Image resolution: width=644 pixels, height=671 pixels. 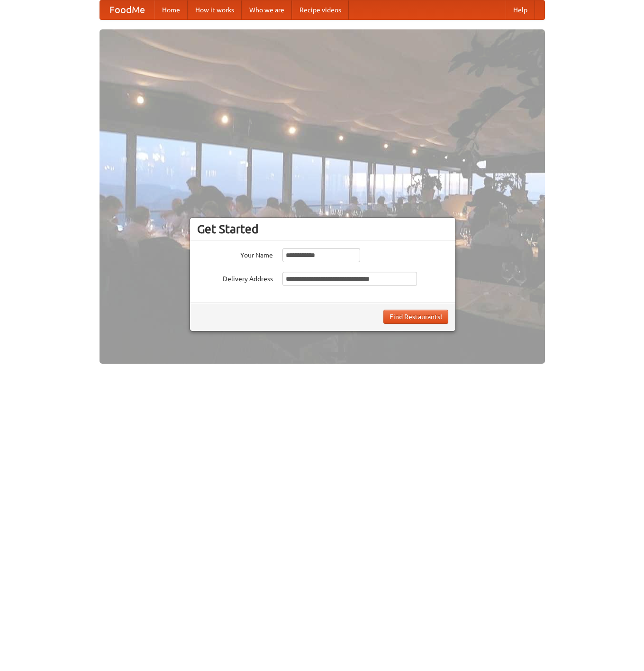 I want to click on button: Find Restaurants!, so click(x=416, y=317).